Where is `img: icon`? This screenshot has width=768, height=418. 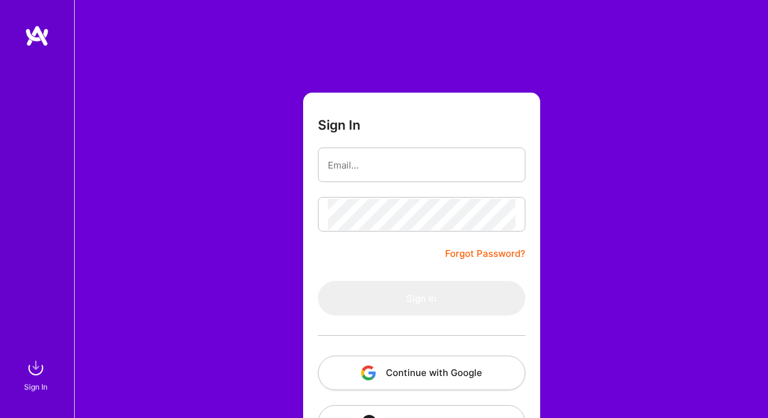
img: icon is located at coordinates (369, 373).